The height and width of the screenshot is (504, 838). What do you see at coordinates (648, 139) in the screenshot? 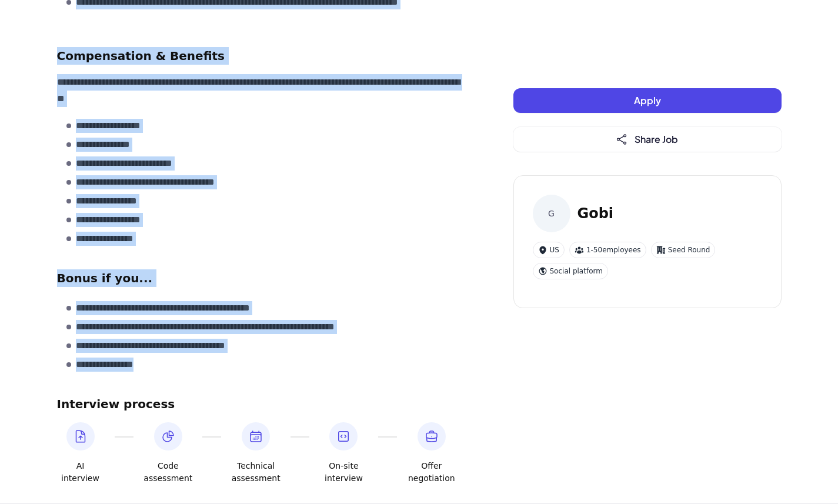
I see `button: Share Job` at bounding box center [648, 139].